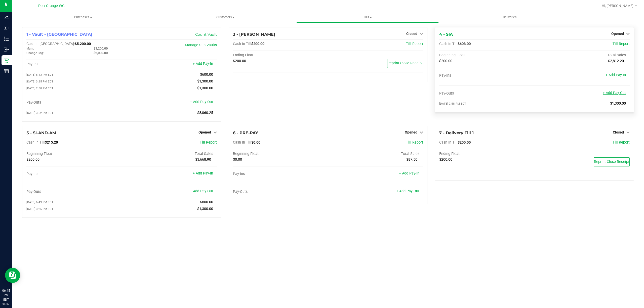 This screenshot has height=308, width=644. What do you see at coordinates (456, 133) in the screenshot?
I see `span: 7 - Delivery Till 1` at bounding box center [456, 133].